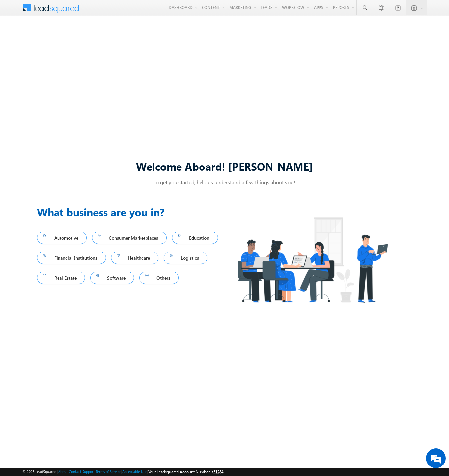 The width and height of the screenshot is (449, 476). Describe the element at coordinates (159, 278) in the screenshot. I see `span: Others` at that location.